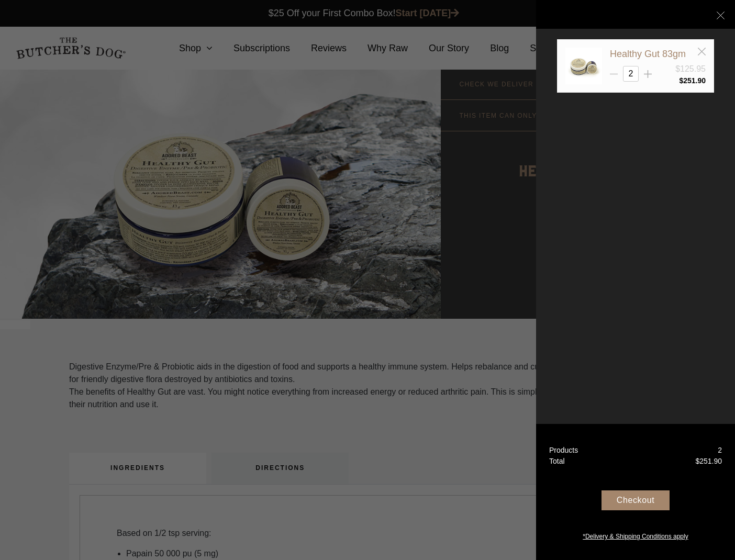  Describe the element at coordinates (563, 450) in the screenshot. I see `div: Products` at that location.